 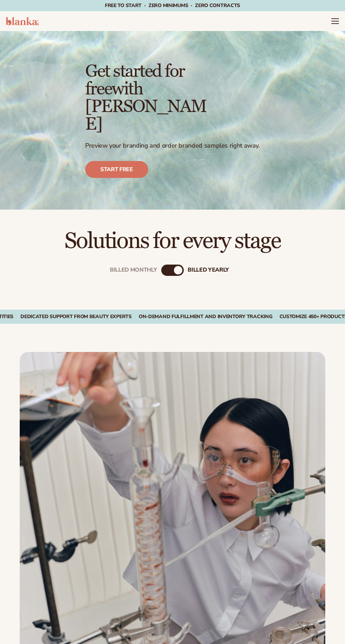 What do you see at coordinates (206, 317) in the screenshot?
I see `div: On-Demand Fulfillment and Inventory Tracking` at bounding box center [206, 317].